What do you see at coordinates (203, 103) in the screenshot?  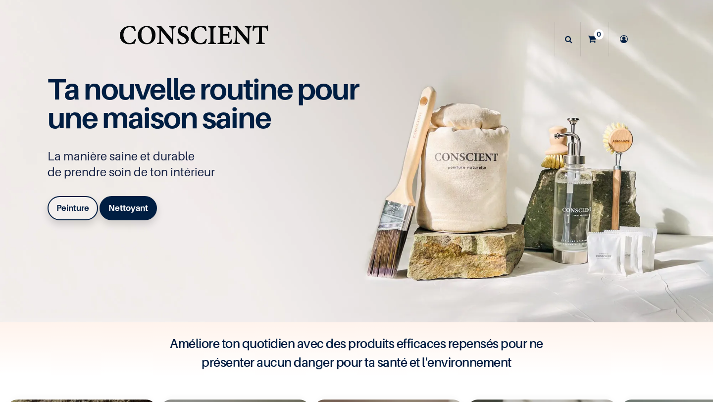 I see `span: Ta nouvelle routine pour une maison saine` at bounding box center [203, 103].